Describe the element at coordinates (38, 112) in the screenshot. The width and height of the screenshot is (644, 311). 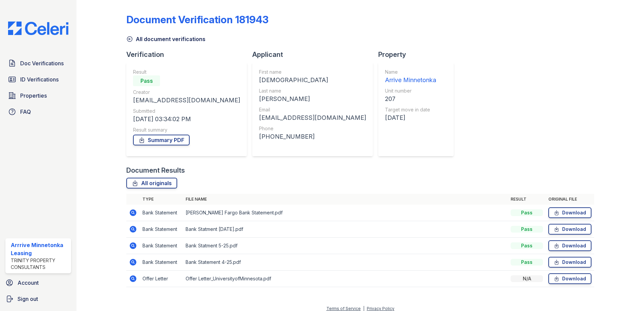
I see `a: FAQ` at that location.